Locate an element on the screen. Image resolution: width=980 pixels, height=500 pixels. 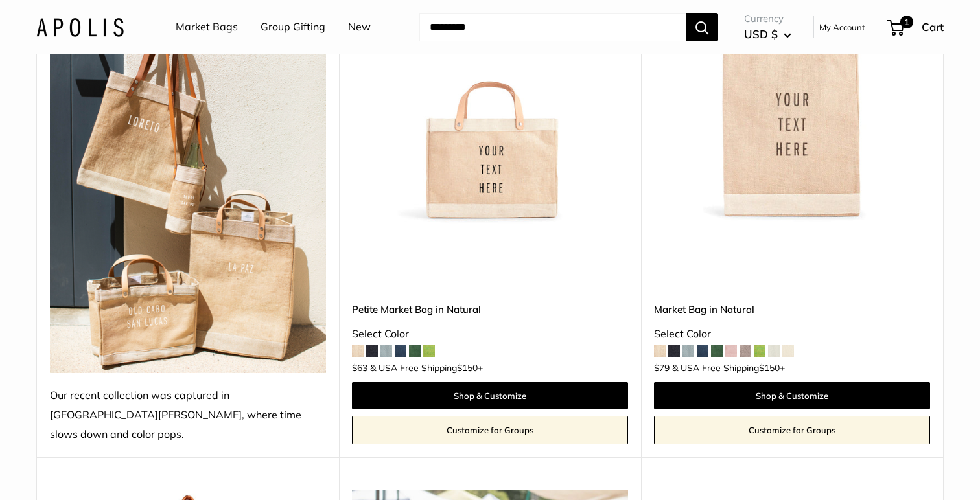
a: Group Gifting is located at coordinates (293, 28).